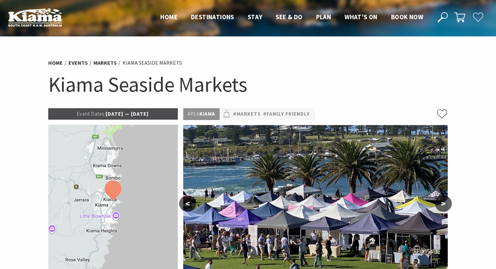 The height and width of the screenshot is (269, 496). Describe the element at coordinates (247, 114) in the screenshot. I see `a: #Markets` at that location.